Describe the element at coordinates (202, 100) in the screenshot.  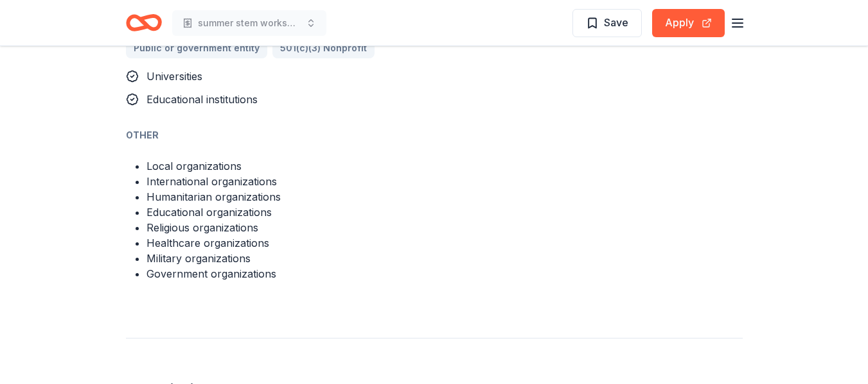
I see `span: Educational institutions` at that location.